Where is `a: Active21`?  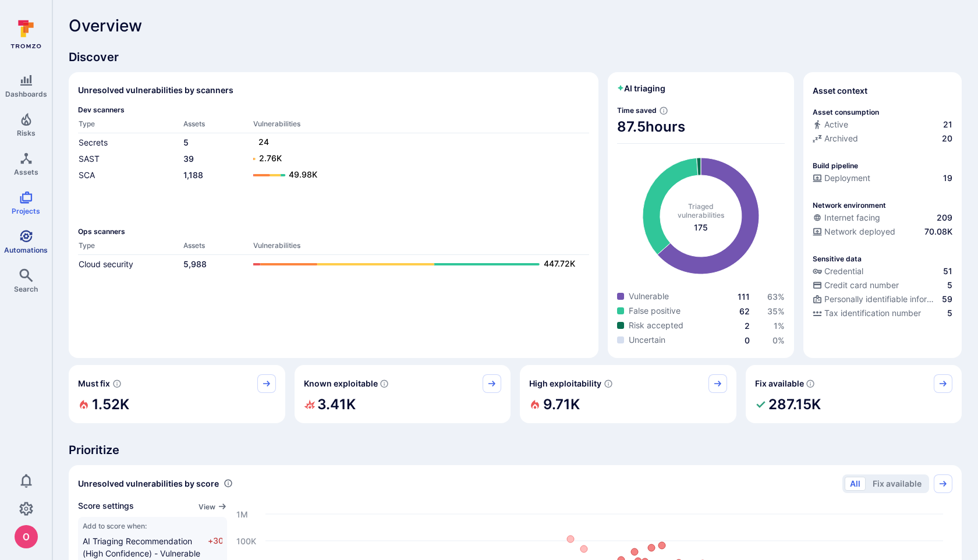
a: Active21 is located at coordinates (883, 125).